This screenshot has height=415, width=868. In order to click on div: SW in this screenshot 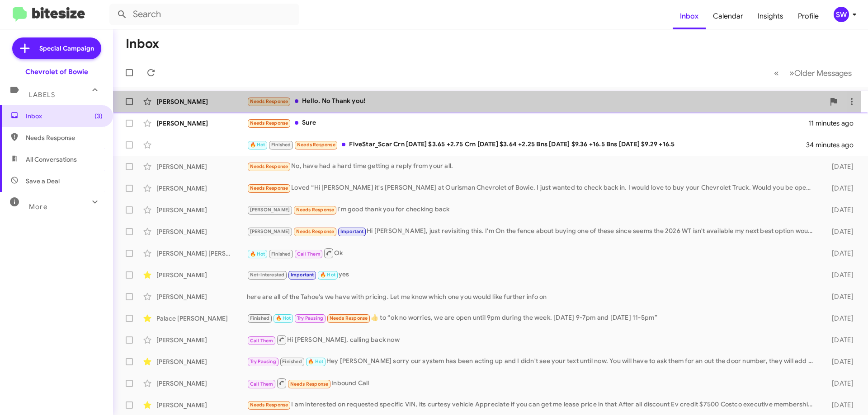, I will do `click(841, 14)`.